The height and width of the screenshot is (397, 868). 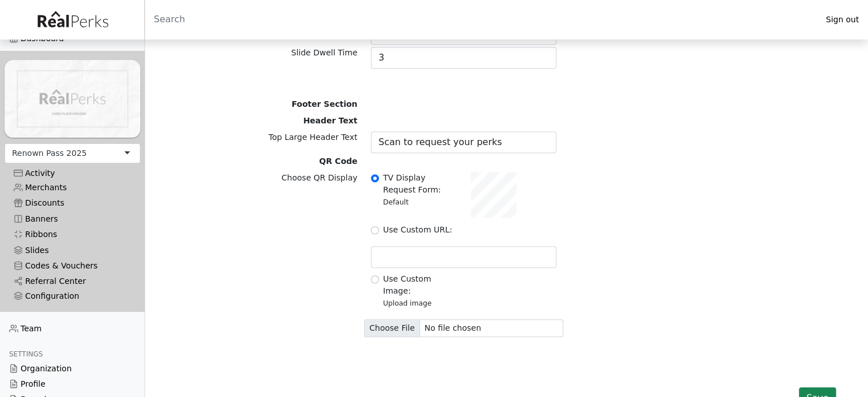 I want to click on label: Use Custom URL:, so click(x=417, y=234).